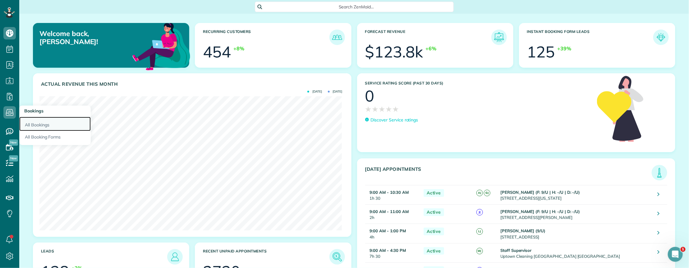  I want to click on div: $123.8k, so click(394, 52).